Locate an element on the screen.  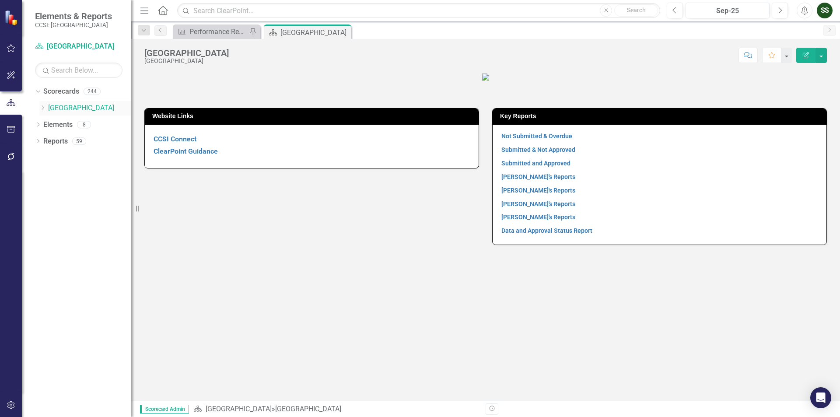
a: ClearPoint Guidance is located at coordinates (186, 151).